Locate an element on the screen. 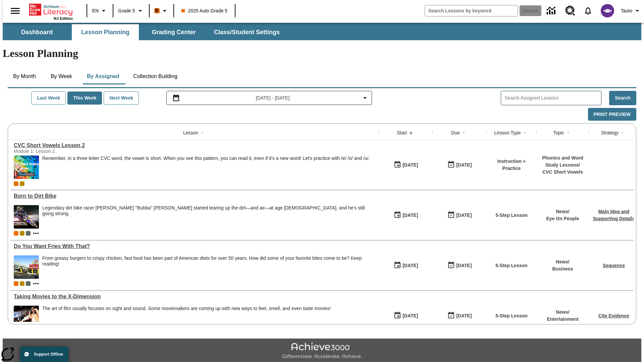 This screenshot has height=362, width=644. span: Tauto is located at coordinates (627, 11).